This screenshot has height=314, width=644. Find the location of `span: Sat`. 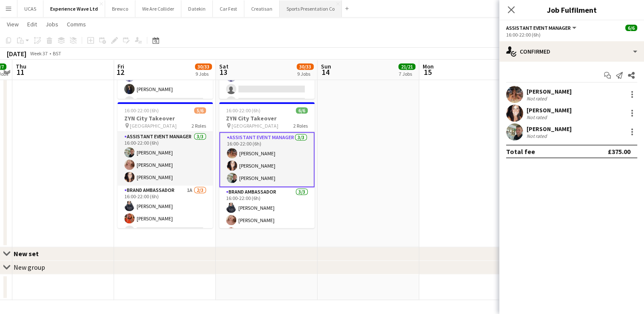

span: Sat is located at coordinates (224, 66).